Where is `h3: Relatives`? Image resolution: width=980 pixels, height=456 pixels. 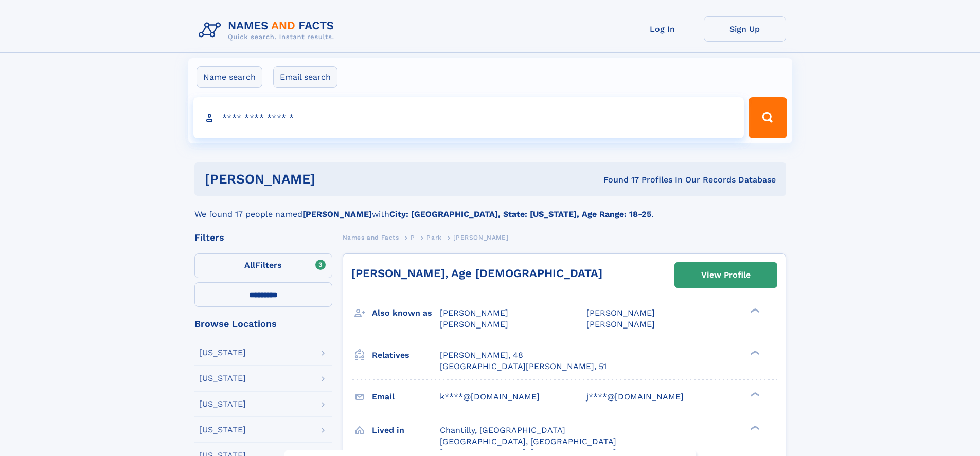 h3: Relatives is located at coordinates (406, 355).